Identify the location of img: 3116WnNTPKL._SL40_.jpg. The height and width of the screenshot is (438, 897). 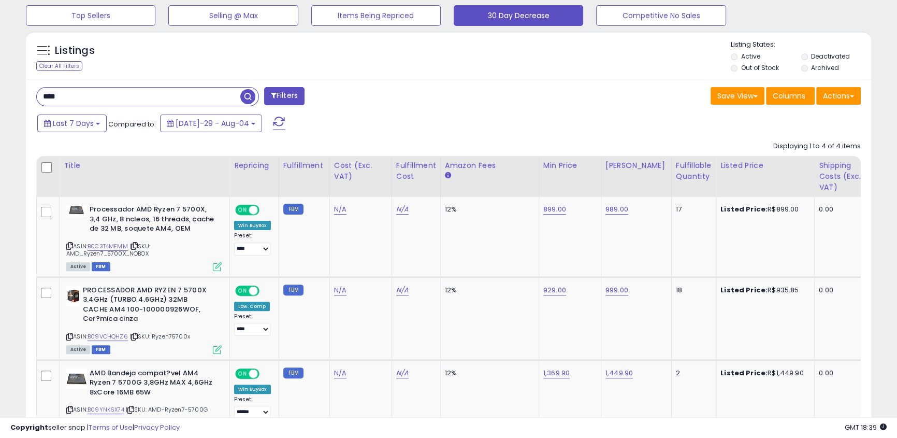
(73, 296).